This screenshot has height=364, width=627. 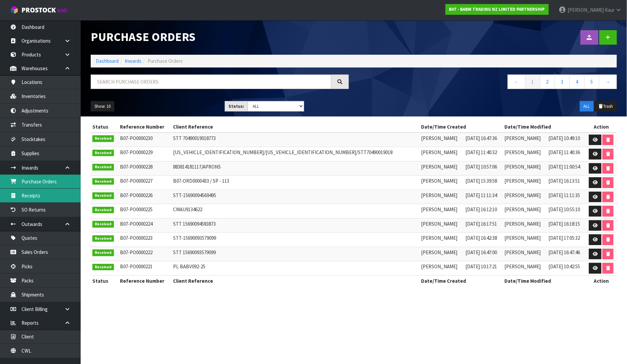 I want to click on td: B07-PO0000228, so click(x=145, y=168).